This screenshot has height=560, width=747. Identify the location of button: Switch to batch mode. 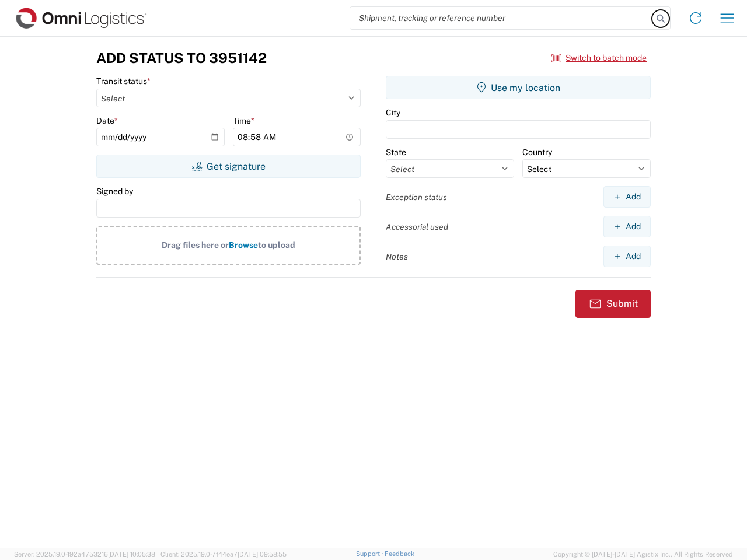
(599, 57).